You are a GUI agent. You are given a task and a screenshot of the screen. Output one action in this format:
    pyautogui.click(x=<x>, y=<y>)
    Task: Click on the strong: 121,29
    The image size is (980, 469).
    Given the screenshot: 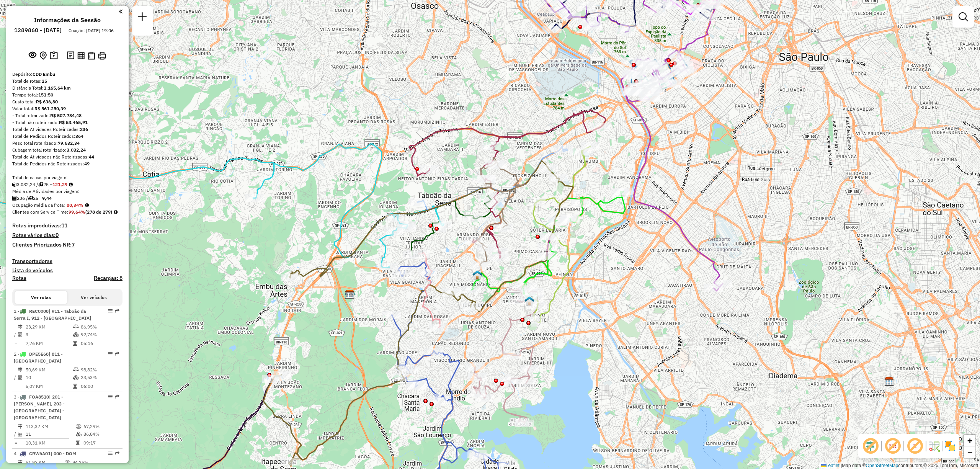 What is the action you would take?
    pyautogui.click(x=60, y=184)
    